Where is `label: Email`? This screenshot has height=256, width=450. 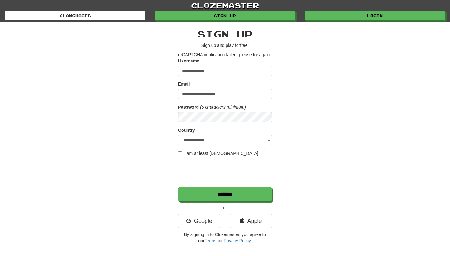
label: Email is located at coordinates (184, 84).